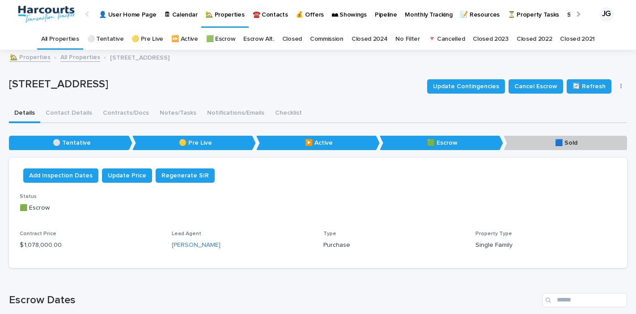  I want to click on p: Single Family, so click(546, 245).